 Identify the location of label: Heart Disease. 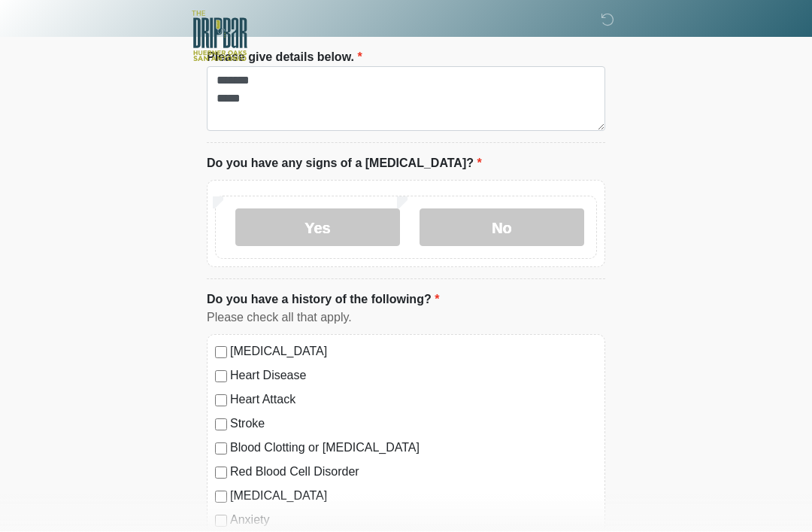
(414, 376).